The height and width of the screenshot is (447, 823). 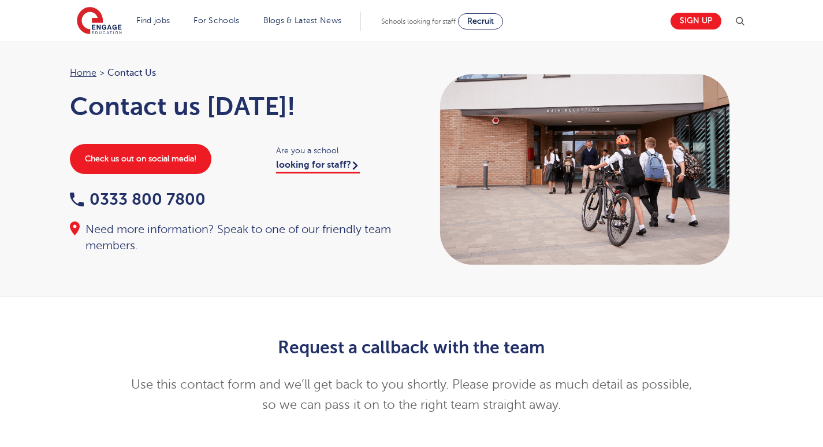 What do you see at coordinates (132, 73) in the screenshot?
I see `span: Contact Us` at bounding box center [132, 73].